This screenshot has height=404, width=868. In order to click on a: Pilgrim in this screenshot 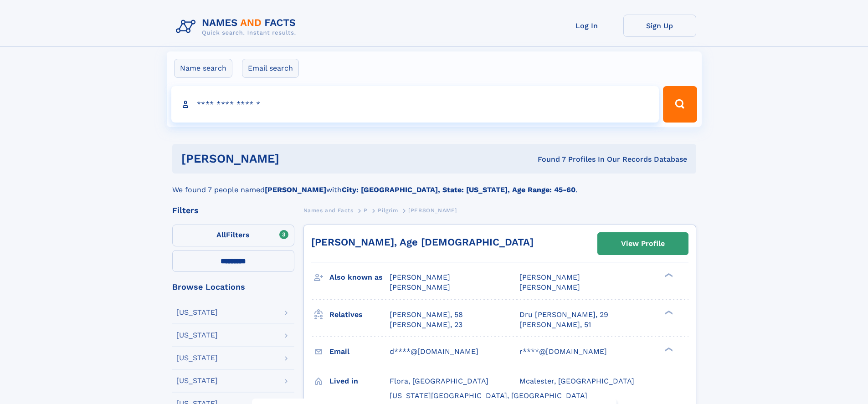, I will do `click(388, 210)`.